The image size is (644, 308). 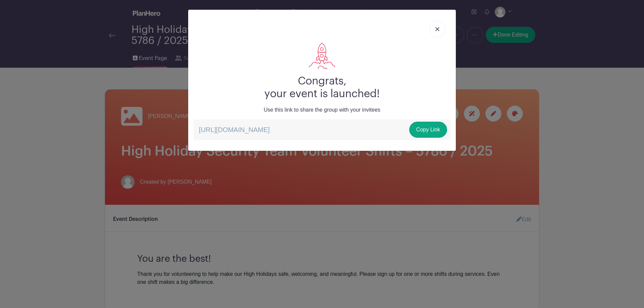 I want to click on img: close_button-5f87c8562297e5c2d7936805f587ecaba9071eb48480494691a3f1689db116b3.svg, so click(x=438, y=29).